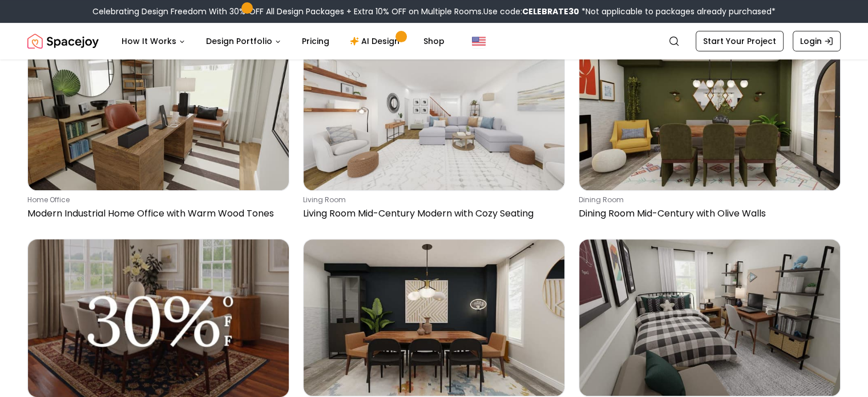 The image size is (868, 397). I want to click on img: Cozy Bedroom with Study Area in Mid-Century Style, so click(709, 318).